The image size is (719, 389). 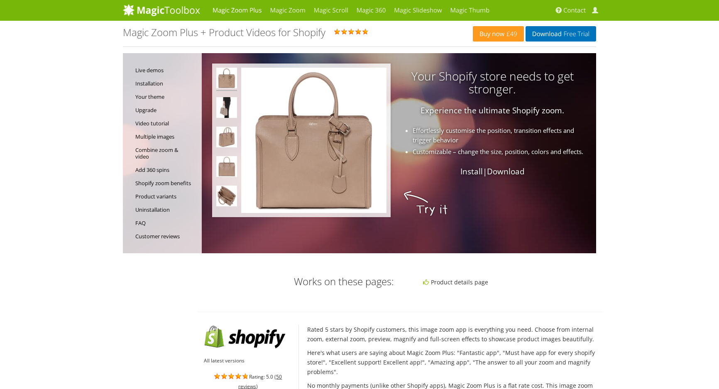 I want to click on h1: Magic Zoom Plus + Product Videos for Shopify, so click(x=224, y=32).